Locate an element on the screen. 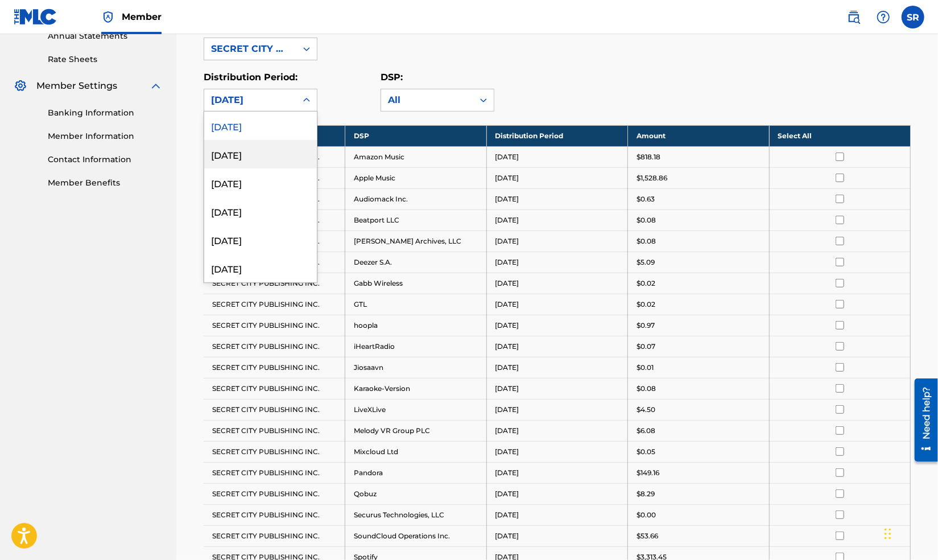 The width and height of the screenshot is (938, 560). td: Qobuz is located at coordinates (416, 493).